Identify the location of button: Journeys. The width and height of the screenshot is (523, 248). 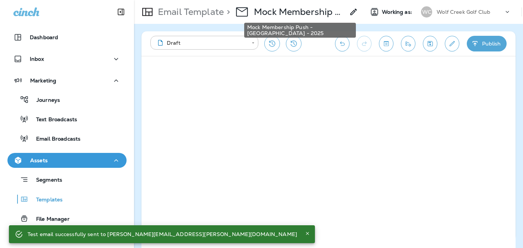
(67, 99).